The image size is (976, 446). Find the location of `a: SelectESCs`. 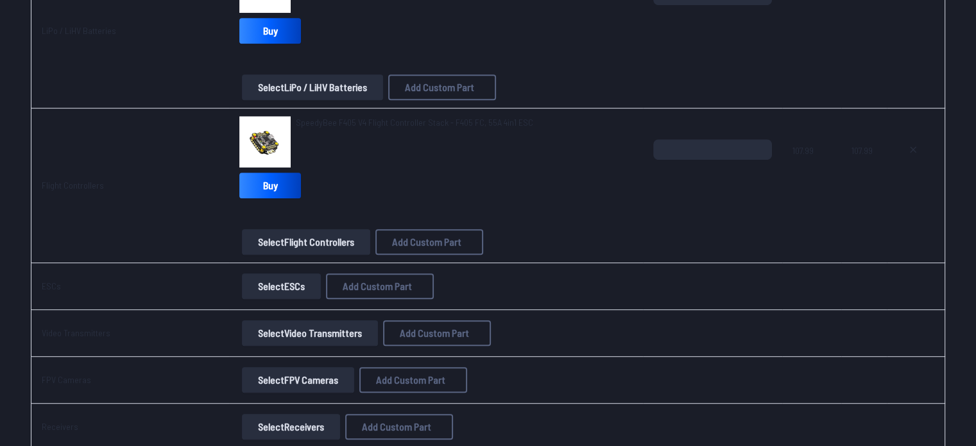

a: SelectESCs is located at coordinates (281, 286).